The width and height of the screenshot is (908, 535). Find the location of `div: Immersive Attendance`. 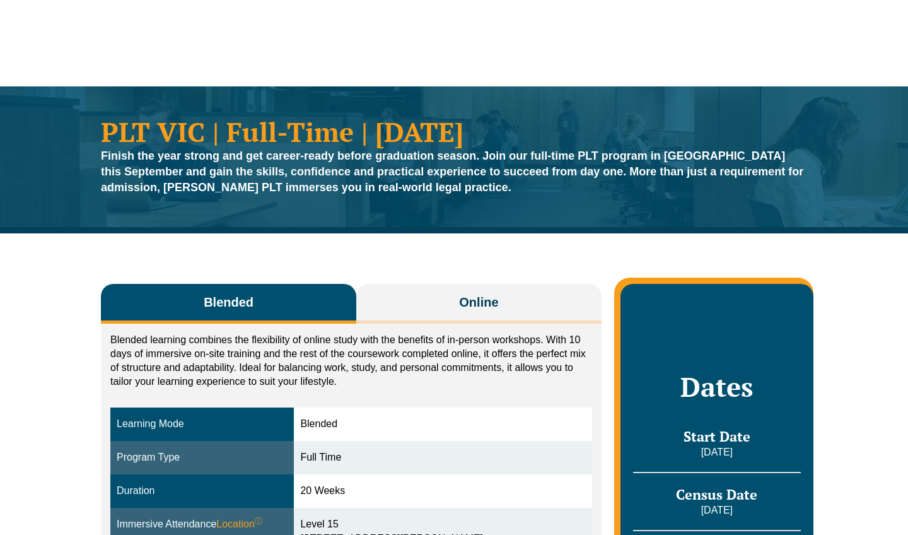

div: Immersive Attendance is located at coordinates (202, 524).